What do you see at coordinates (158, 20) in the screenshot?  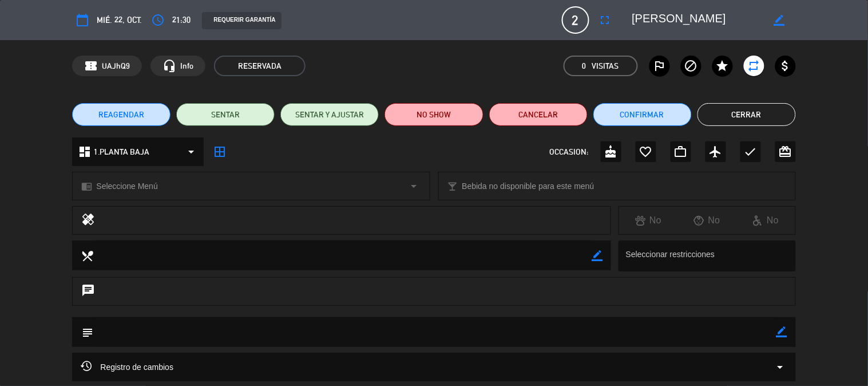 I see `i: access_time` at bounding box center [158, 20].